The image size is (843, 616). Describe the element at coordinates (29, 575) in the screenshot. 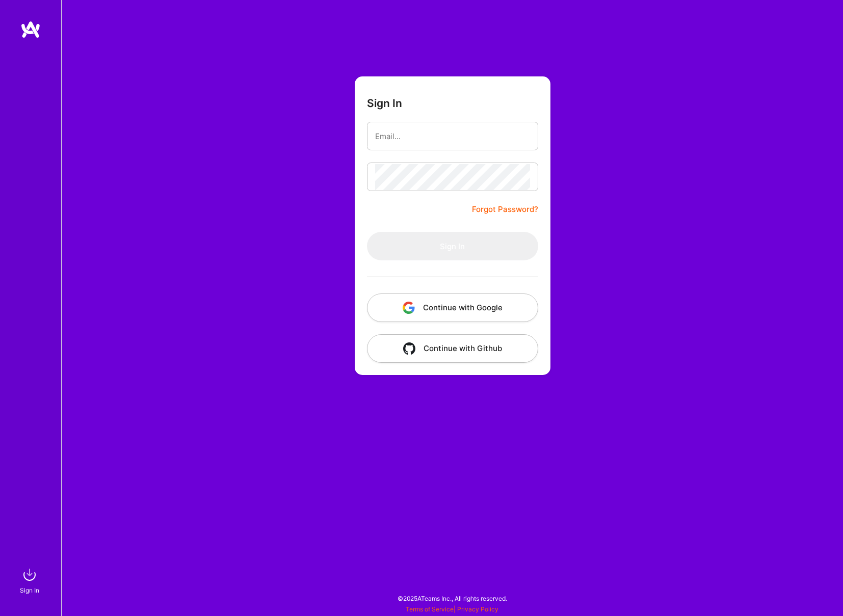

I see `img: sign in` at that location.